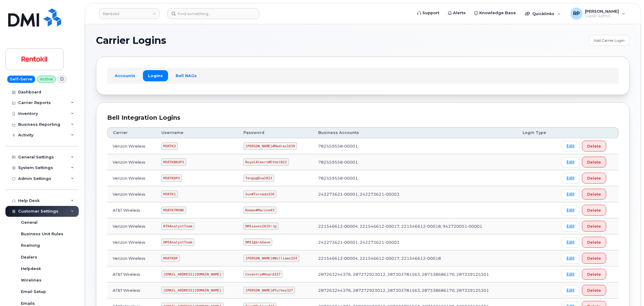  What do you see at coordinates (260, 210) in the screenshot?
I see `code: Roman#Marine43` at bounding box center [260, 210].